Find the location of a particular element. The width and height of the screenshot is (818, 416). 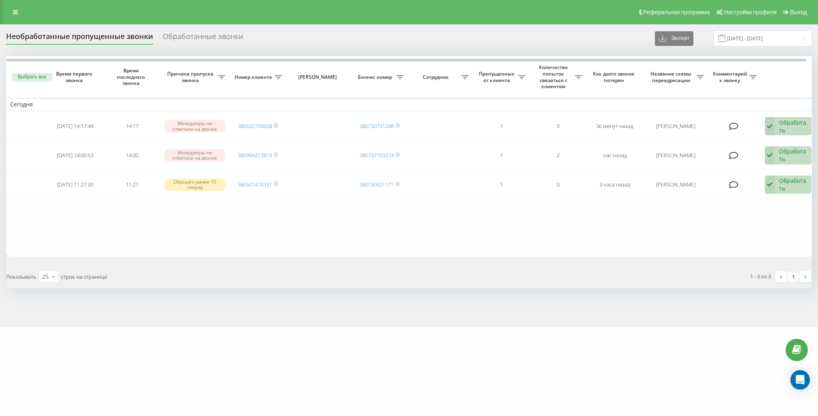

span: Бизнес номер is located at coordinates (376, 77).